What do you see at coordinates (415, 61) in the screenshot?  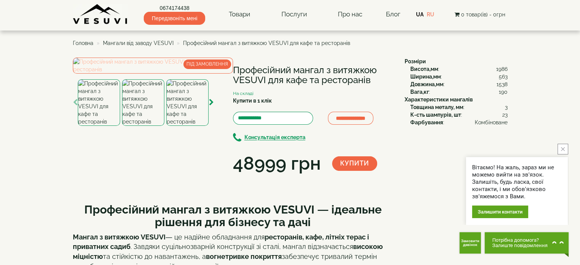 I see `b: Розміри` at bounding box center [415, 61].